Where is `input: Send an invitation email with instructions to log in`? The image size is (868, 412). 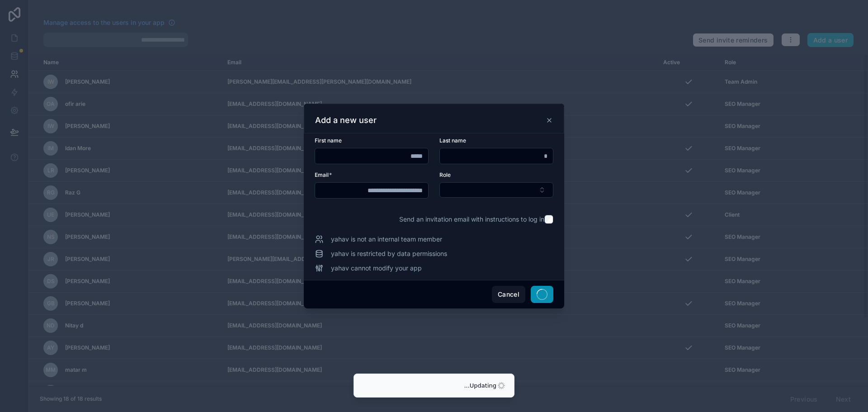 input: Send an invitation email with instructions to log in is located at coordinates (549, 220).